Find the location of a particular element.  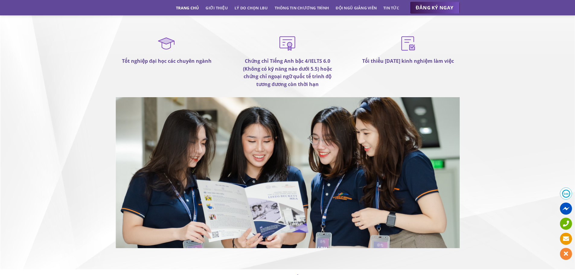

a: Đội ngũ giảng viên is located at coordinates (356, 8).